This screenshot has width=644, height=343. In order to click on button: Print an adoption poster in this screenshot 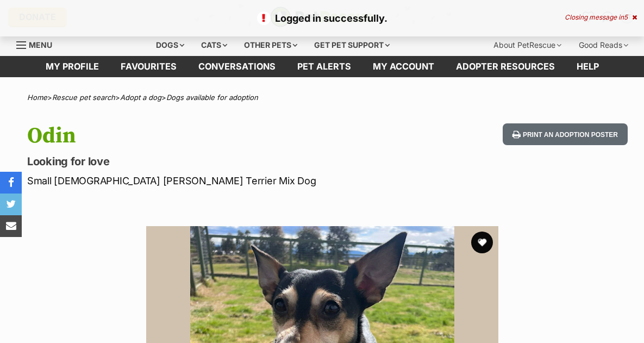, I will do `click(565, 135)`.